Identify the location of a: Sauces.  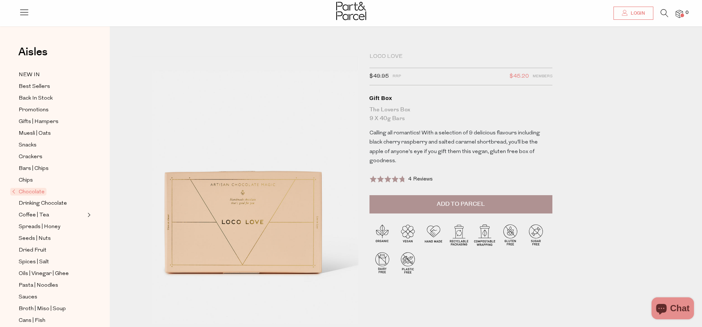
(52, 297).